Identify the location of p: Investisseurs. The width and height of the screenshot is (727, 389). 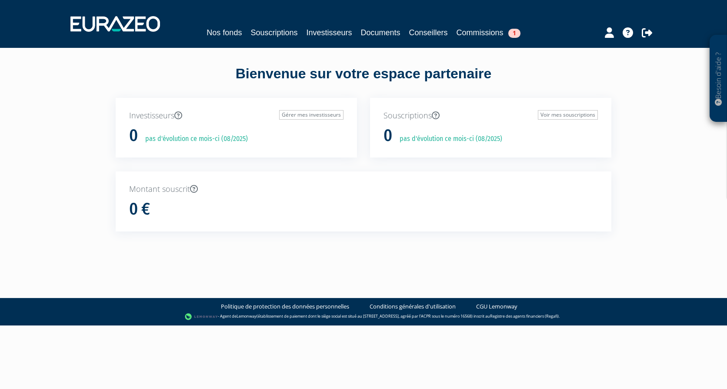
(236, 116).